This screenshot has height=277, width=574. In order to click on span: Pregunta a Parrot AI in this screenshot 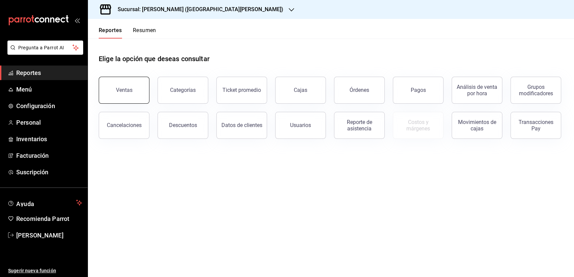, I will do `click(45, 48)`.